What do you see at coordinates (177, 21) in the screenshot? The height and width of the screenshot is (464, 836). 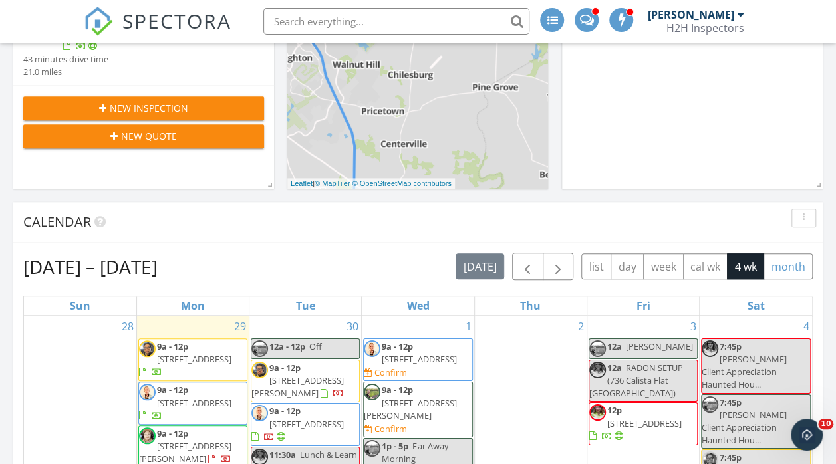 I see `span: SPECTORA` at bounding box center [177, 21].